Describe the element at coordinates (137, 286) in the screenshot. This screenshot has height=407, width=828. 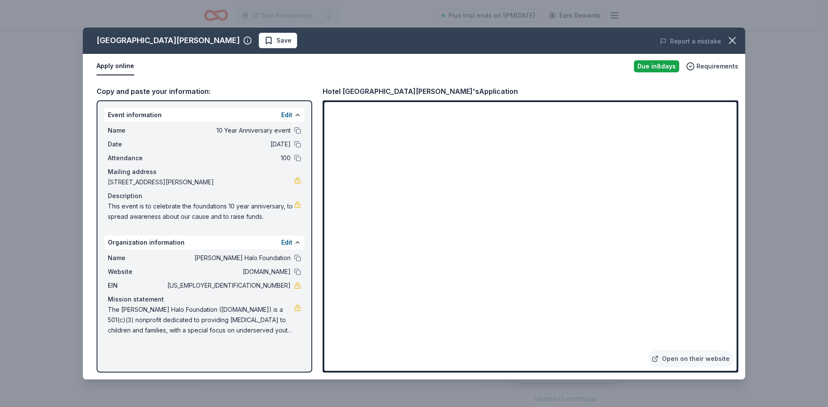
I see `span: EIN` at that location.